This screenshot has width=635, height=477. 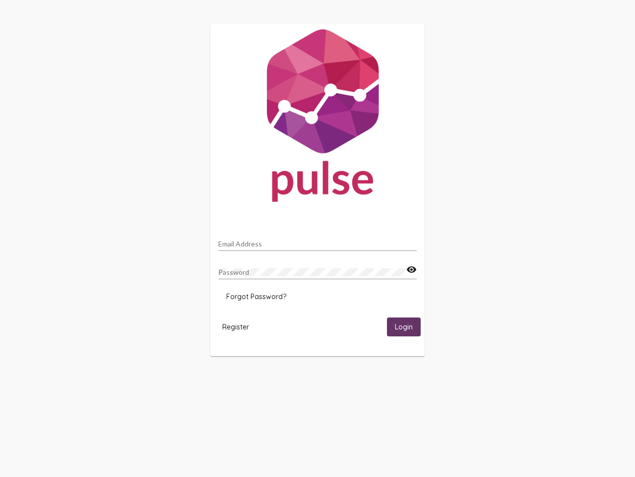 What do you see at coordinates (256, 296) in the screenshot?
I see `span: Forgot Password?` at bounding box center [256, 296].